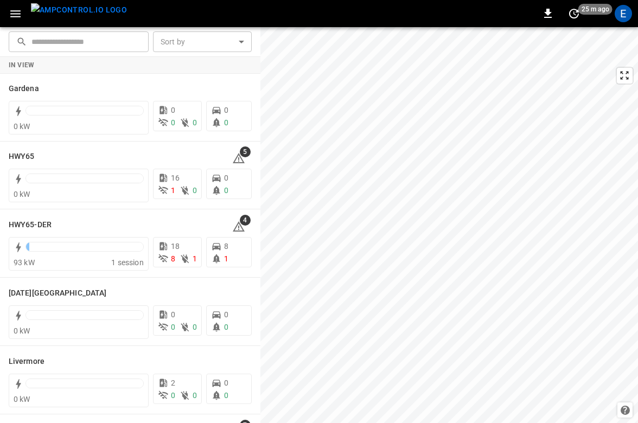  What do you see at coordinates (624, 14) in the screenshot?
I see `div: profile-icon` at bounding box center [624, 14].